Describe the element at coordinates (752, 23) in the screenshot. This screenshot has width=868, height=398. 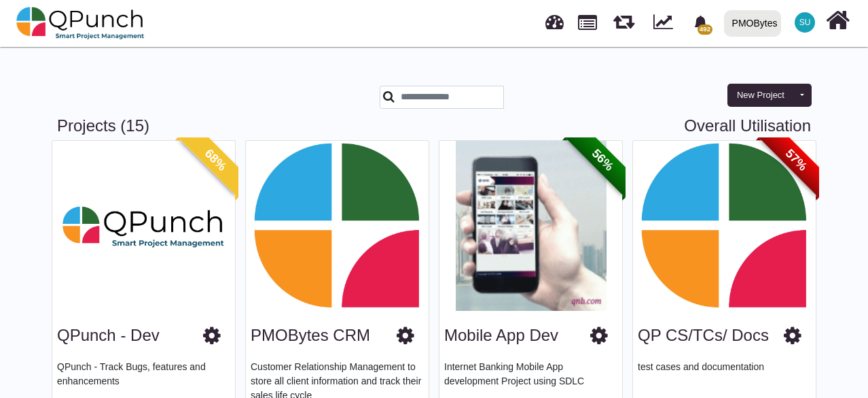
I see `a: PMOBytes` at that location.